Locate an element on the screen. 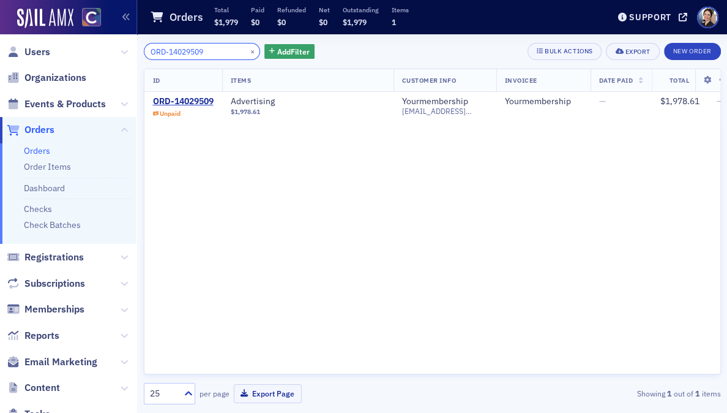 The width and height of the screenshot is (727, 413). span: Date Paid is located at coordinates (616, 80).